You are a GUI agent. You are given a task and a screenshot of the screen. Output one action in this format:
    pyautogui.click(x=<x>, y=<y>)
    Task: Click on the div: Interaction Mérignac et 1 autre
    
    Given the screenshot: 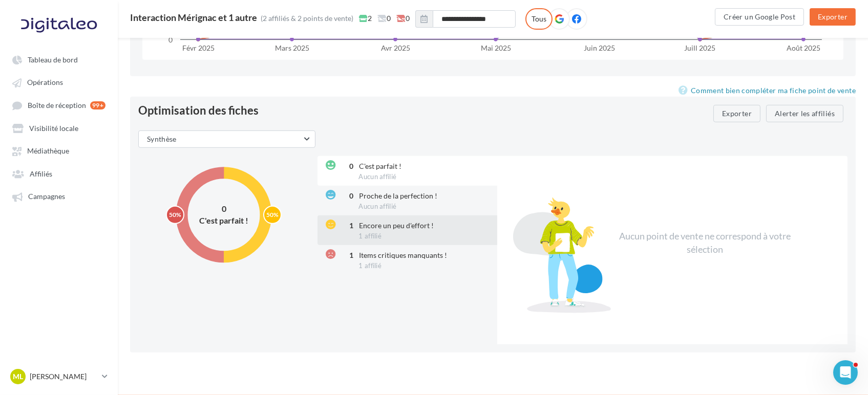 What is the action you would take?
    pyautogui.click(x=193, y=17)
    